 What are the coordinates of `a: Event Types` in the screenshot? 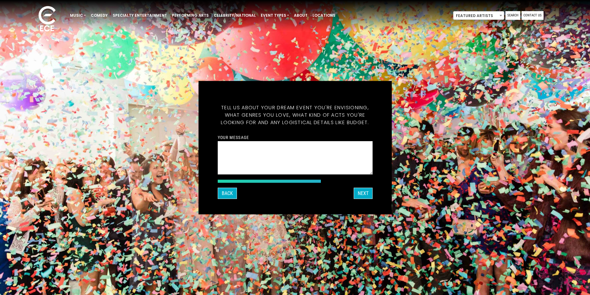 It's located at (275, 15).